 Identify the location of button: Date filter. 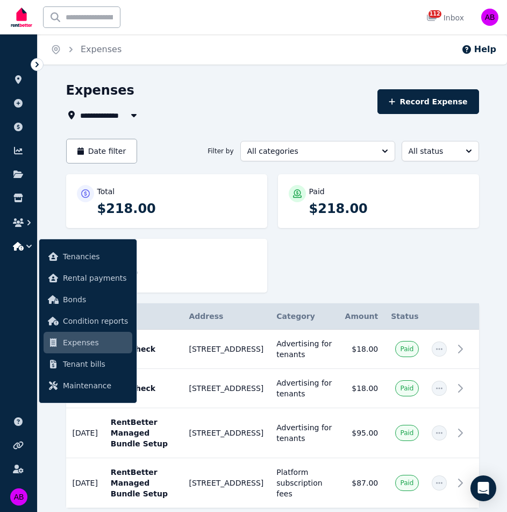
(102, 151).